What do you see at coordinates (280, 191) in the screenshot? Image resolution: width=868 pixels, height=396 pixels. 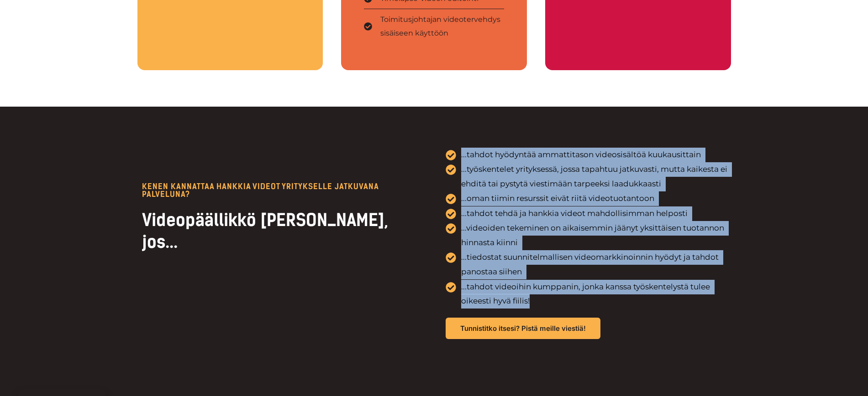 I see `p: KENEN KANNATtAA HANKKIA VIDEOT YRITYKSELLE JATKUVANA PALVELUNA?` at bounding box center [280, 191].